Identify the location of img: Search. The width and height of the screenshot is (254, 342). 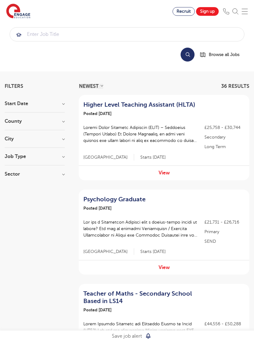
(235, 11).